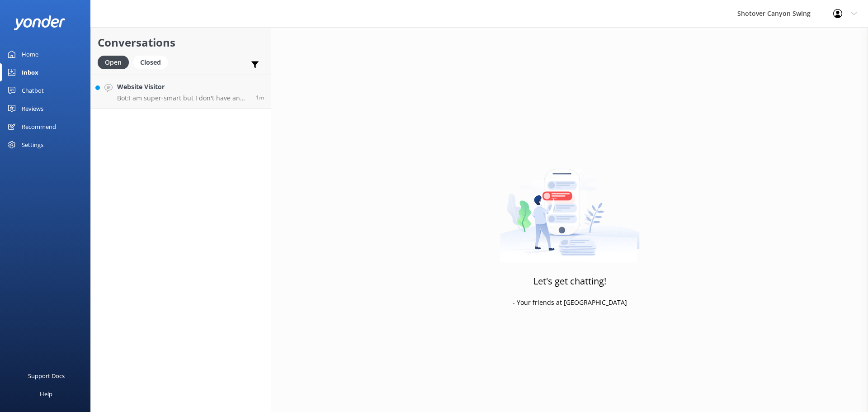  What do you see at coordinates (32, 145) in the screenshot?
I see `div: Settings` at bounding box center [32, 145].